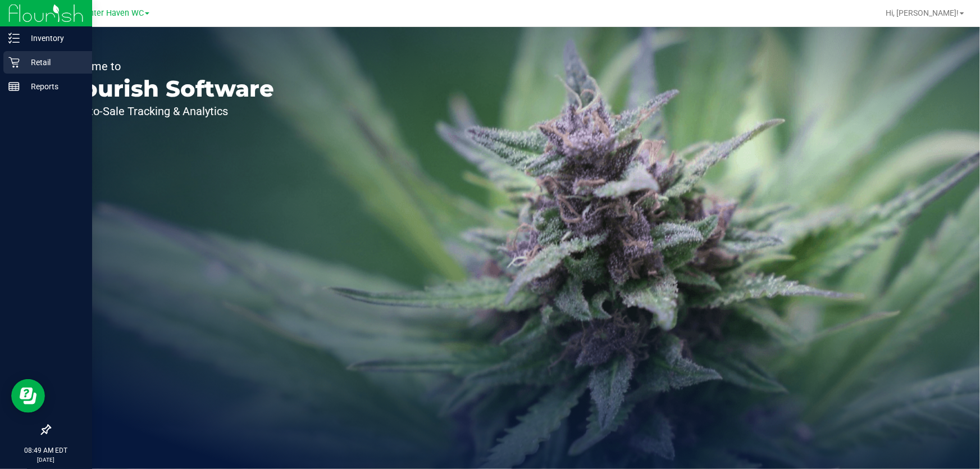 This screenshot has width=980, height=469. I want to click on p: Welcome to, so click(167, 66).